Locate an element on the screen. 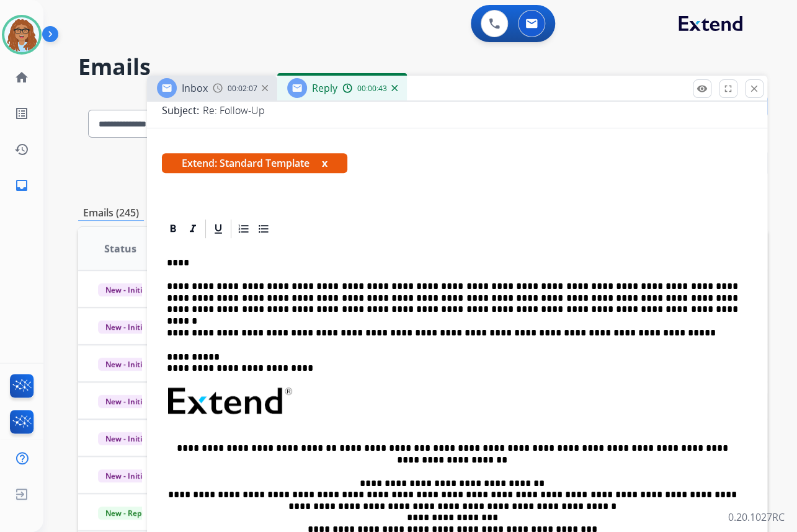  mat-icon: list_alt is located at coordinates (22, 114).